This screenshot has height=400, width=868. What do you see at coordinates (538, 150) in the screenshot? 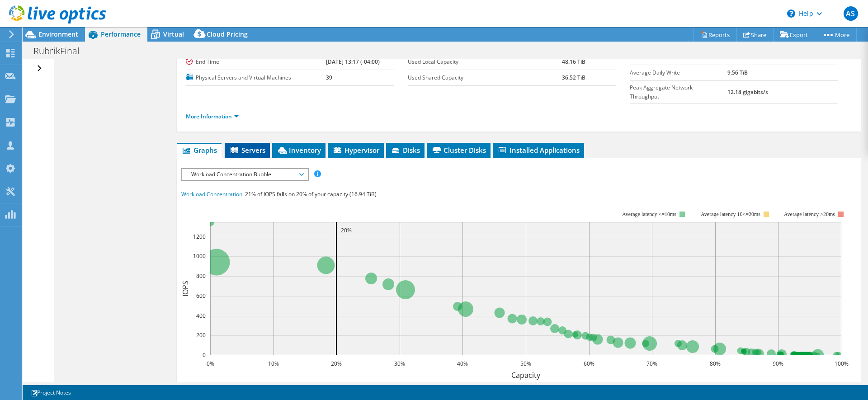
I see `span: Installed Applications` at bounding box center [538, 150].